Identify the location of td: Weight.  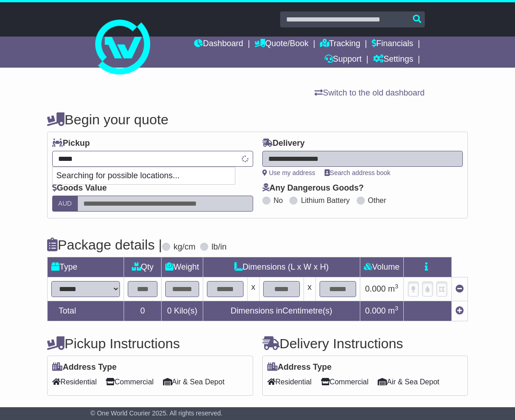
(182, 268).